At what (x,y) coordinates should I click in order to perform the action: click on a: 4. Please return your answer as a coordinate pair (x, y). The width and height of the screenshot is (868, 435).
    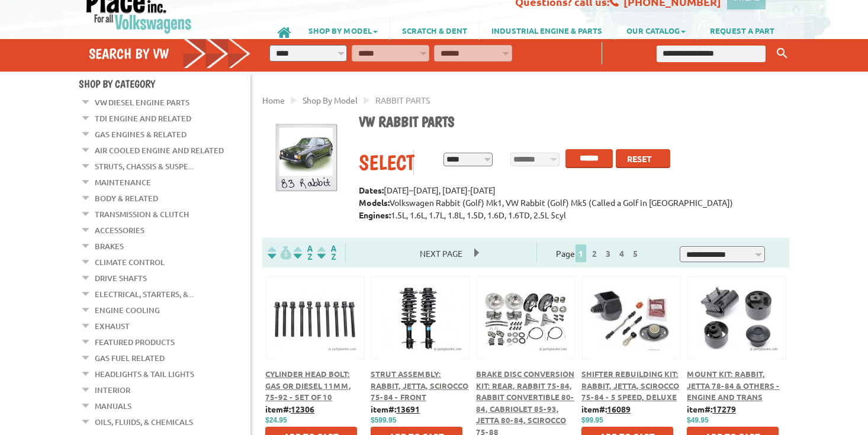
    Looking at the image, I should click on (622, 253).